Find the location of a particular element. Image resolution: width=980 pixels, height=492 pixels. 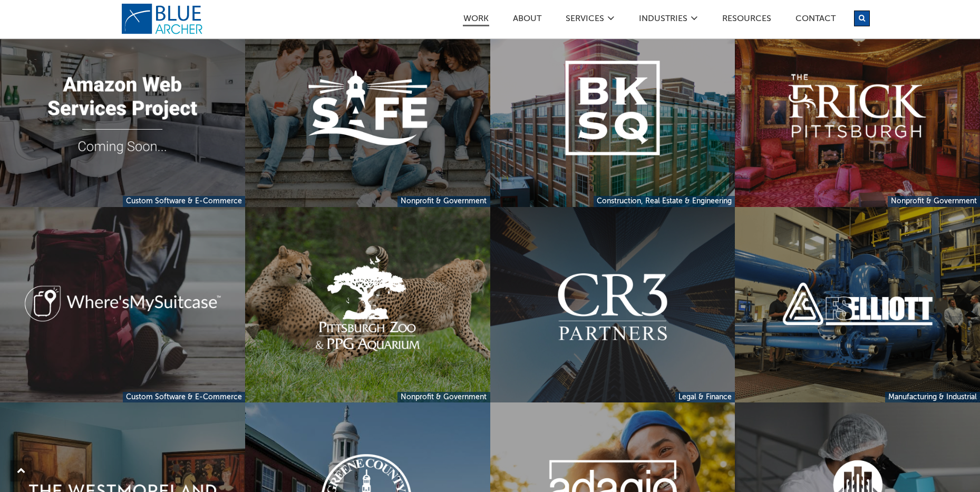

a: Construction, Real Estate & Engineering is located at coordinates (664, 201).